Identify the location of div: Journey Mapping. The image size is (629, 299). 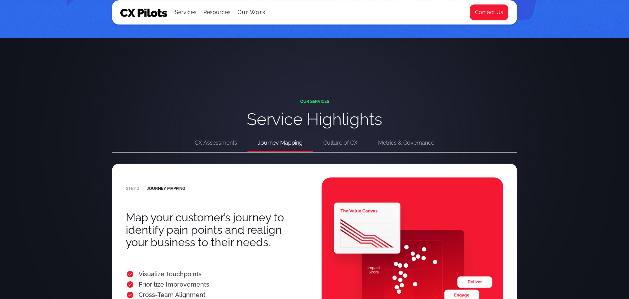
(280, 143).